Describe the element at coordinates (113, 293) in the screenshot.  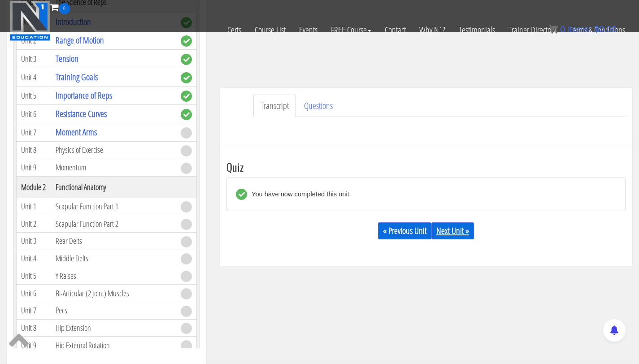
I see `td: Bi-Articular (2 Joint) Muscles` at that location.